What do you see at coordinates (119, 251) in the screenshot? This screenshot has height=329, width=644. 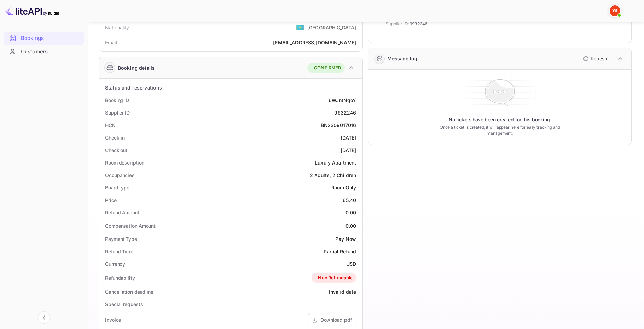 I see `div: Refund Type` at bounding box center [119, 251].